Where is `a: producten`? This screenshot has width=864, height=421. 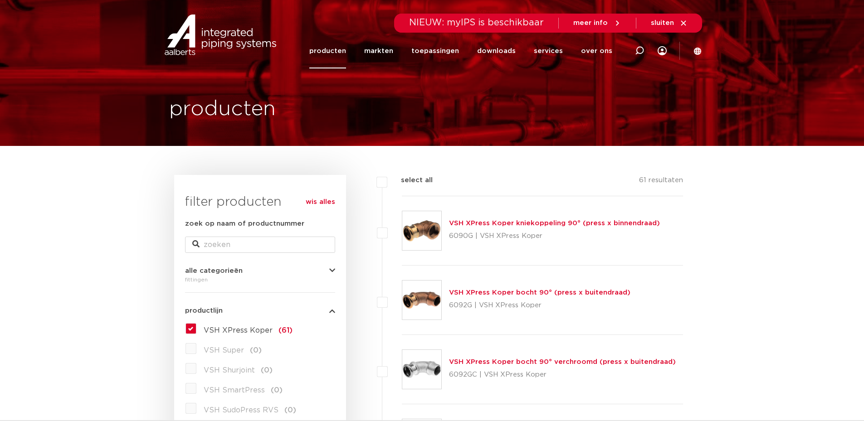 a: producten is located at coordinates (327, 51).